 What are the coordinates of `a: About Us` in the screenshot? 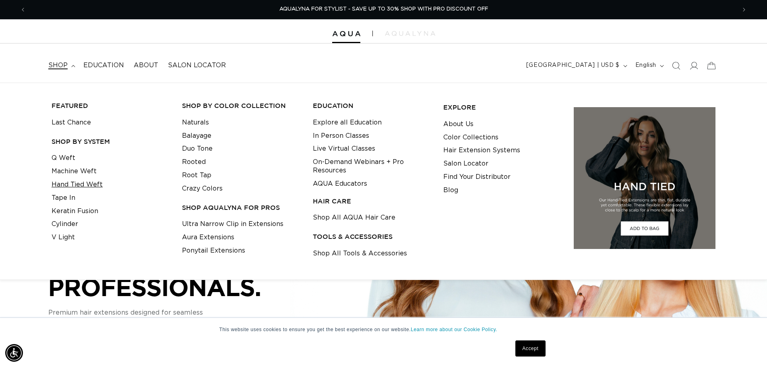 It's located at (458, 124).